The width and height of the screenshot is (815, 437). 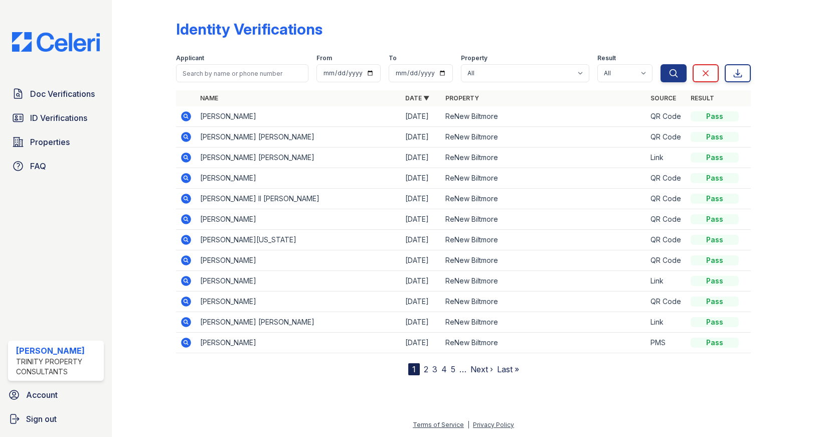 I want to click on a: 3, so click(x=435, y=369).